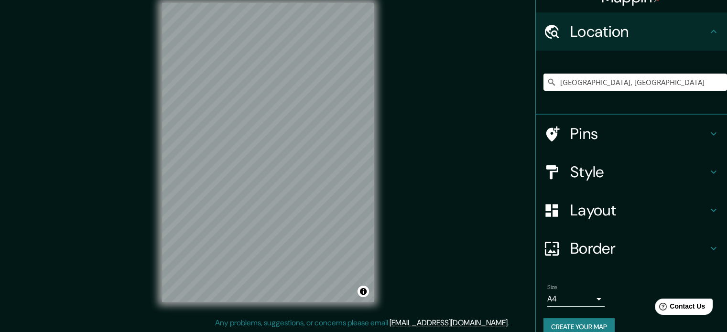  I want to click on button: Toggle attribution, so click(363, 292).